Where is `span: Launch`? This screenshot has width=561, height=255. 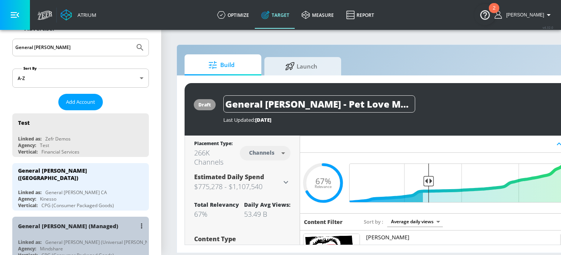 span: Launch is located at coordinates (301, 66).